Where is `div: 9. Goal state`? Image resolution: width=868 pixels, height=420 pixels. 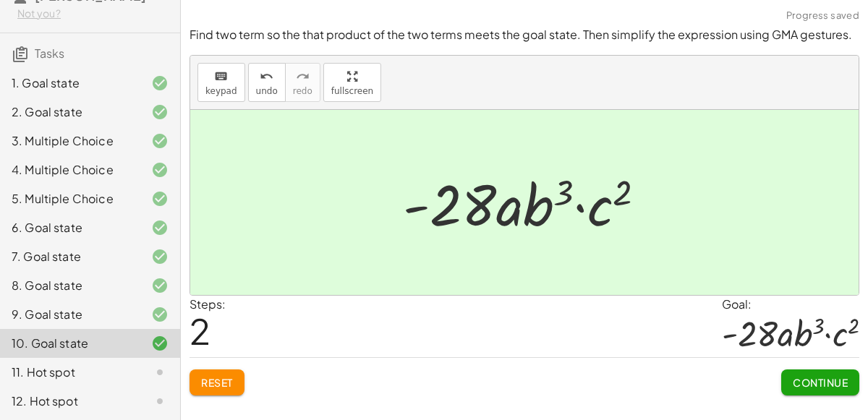
div: 9. Goal state is located at coordinates (70, 315).